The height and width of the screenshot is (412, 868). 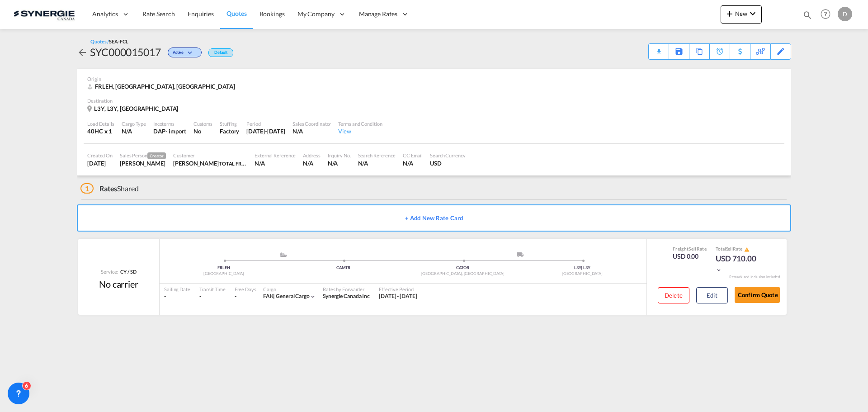 I want to click on md-icon: icon-alert, so click(x=747, y=250).